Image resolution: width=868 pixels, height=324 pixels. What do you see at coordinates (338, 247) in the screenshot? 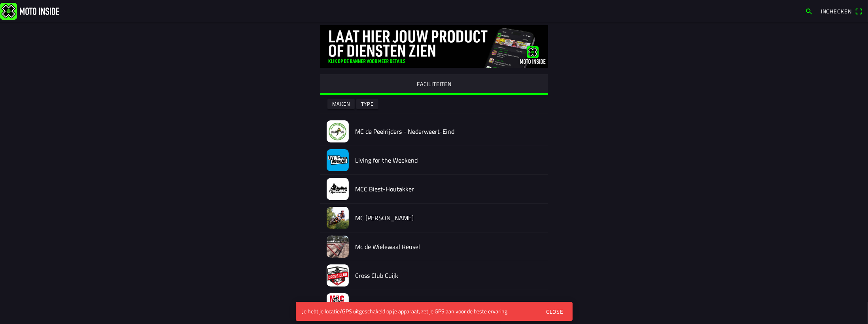
I see `img: YWMvcvOLWY37agttpRZJaAs8ZAiLaNCKac4Ftzsi.jpeg` at bounding box center [338, 247].